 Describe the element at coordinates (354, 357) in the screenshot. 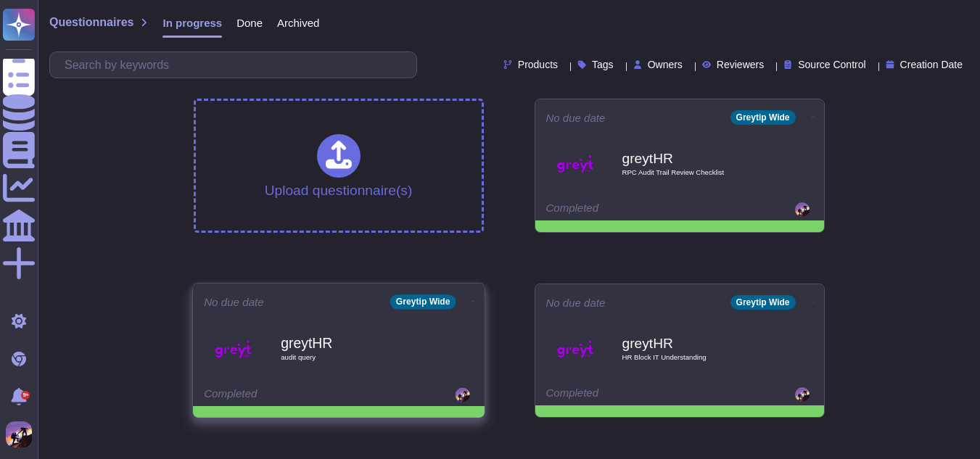

I see `span: audit query` at that location.